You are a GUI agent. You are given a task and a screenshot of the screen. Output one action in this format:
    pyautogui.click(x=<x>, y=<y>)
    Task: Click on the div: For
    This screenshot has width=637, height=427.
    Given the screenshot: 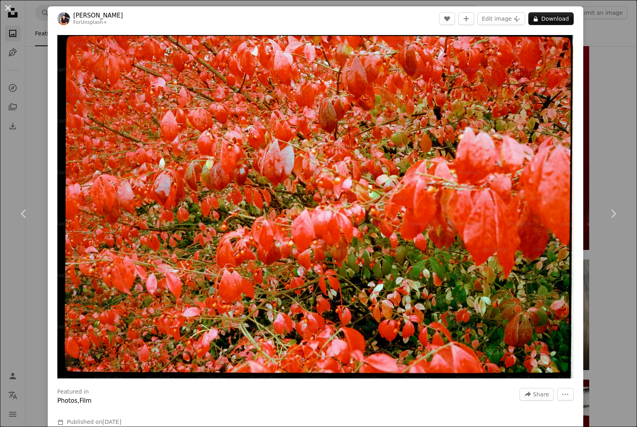 What is the action you would take?
    pyautogui.click(x=98, y=23)
    